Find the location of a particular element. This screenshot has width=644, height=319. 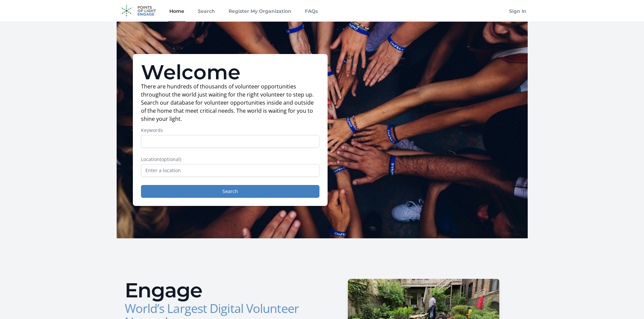

label: Keywords is located at coordinates (230, 130).